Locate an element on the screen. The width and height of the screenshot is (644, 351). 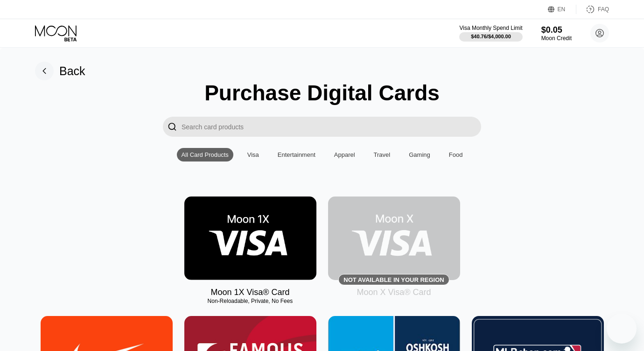
div: Non-Reloadable, Private, No Fees is located at coordinates (250, 302).